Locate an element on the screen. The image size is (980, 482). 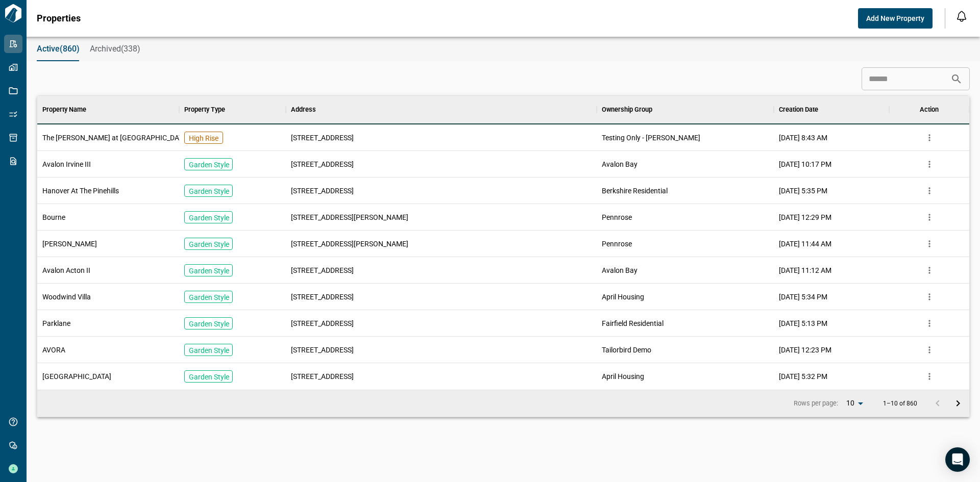
button: Go to next page is located at coordinates (958, 403).